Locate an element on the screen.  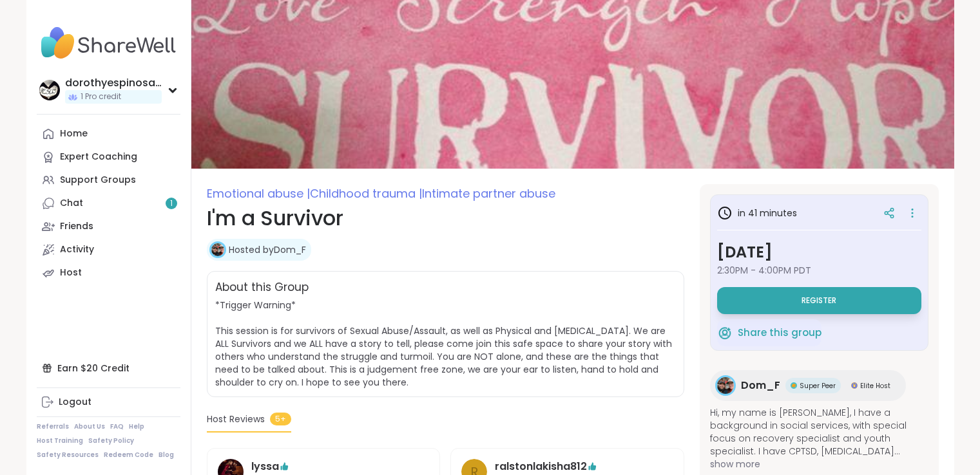
div: Host is located at coordinates (71, 273).